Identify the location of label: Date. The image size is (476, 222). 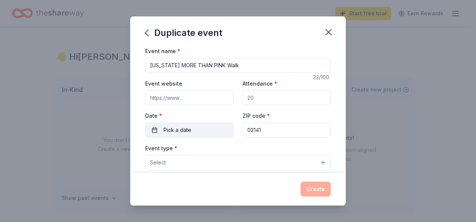
(189, 116).